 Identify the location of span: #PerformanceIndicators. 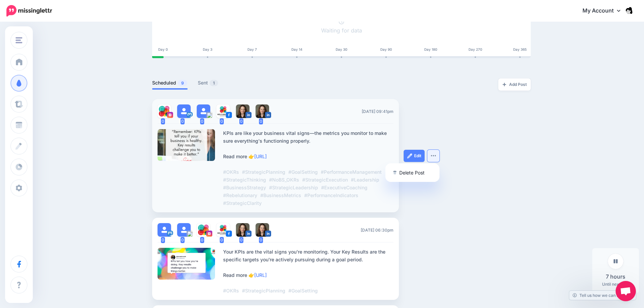
(332, 195).